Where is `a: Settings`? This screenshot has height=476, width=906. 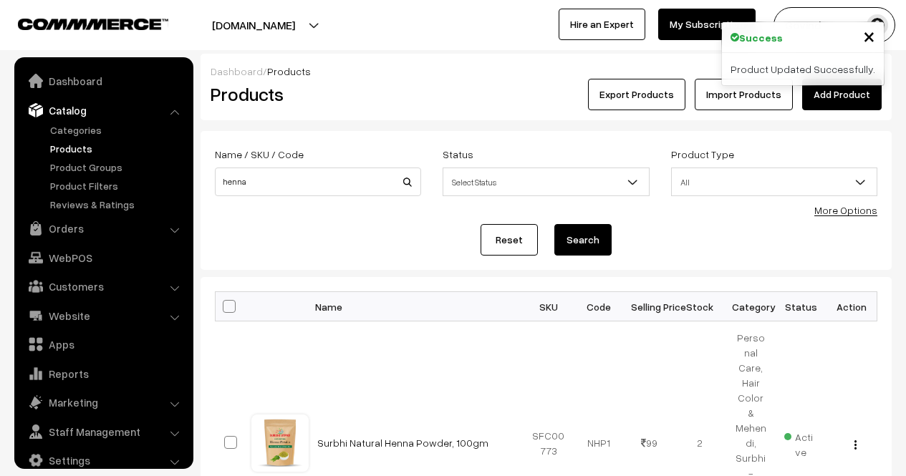 a: Settings is located at coordinates (103, 461).